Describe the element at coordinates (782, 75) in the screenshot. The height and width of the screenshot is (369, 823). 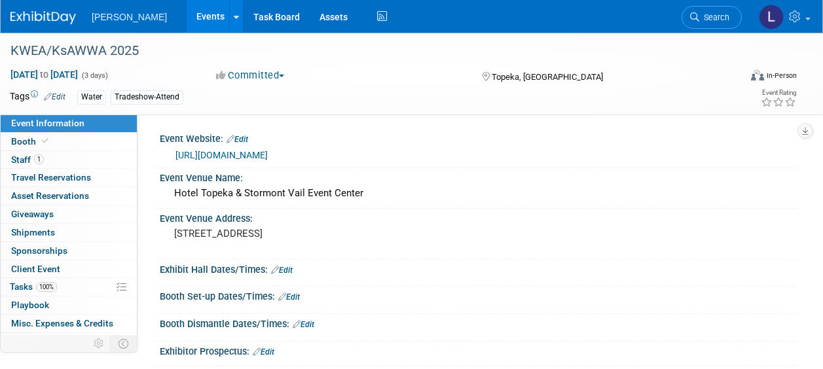
I see `div: In-Person` at that location.